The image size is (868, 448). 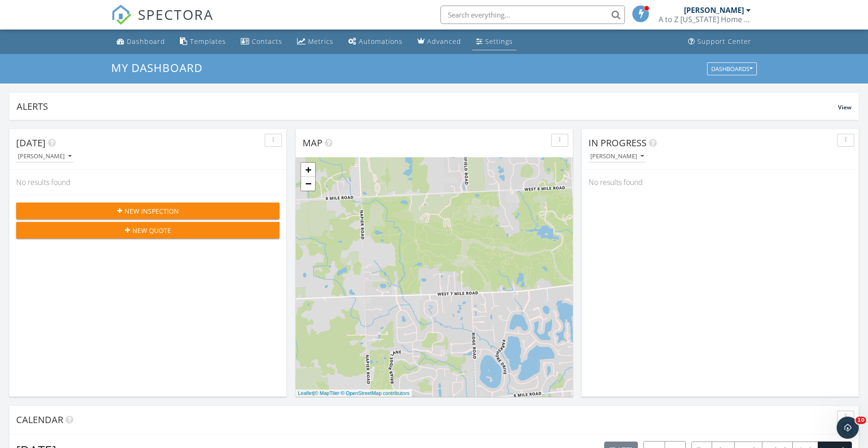 I want to click on span: My Dashboard, so click(x=157, y=68).